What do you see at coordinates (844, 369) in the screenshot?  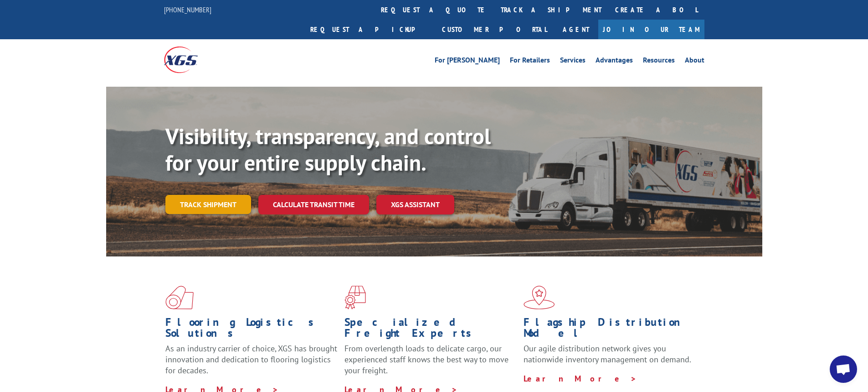 I see `div: Open chat` at bounding box center [844, 369].